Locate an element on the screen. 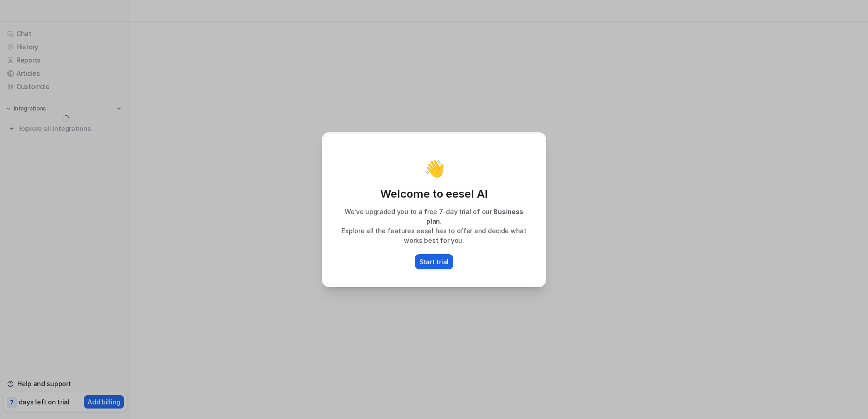 Image resolution: width=868 pixels, height=419 pixels. p: Welcome to eesel AI is located at coordinates (434, 194).